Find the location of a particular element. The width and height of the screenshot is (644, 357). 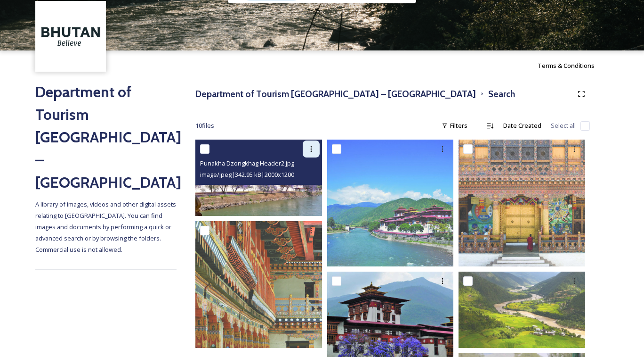

span: 10 file s is located at coordinates (205, 125).